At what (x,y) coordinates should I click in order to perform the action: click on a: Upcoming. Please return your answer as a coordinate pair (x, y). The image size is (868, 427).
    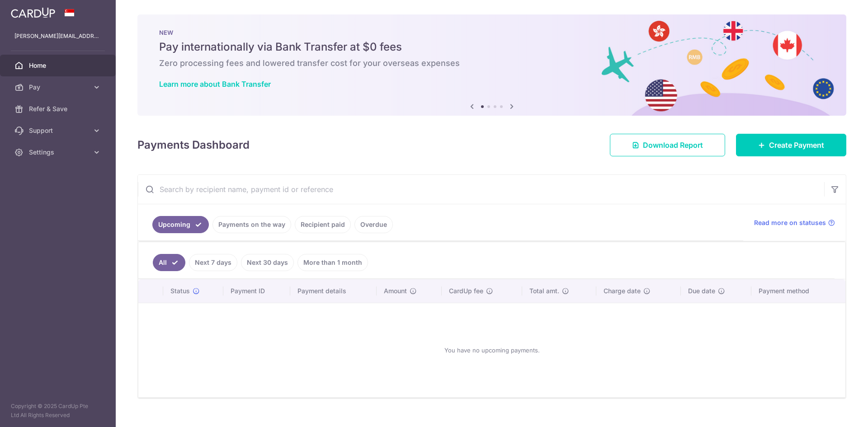
    Looking at the image, I should click on (181, 224).